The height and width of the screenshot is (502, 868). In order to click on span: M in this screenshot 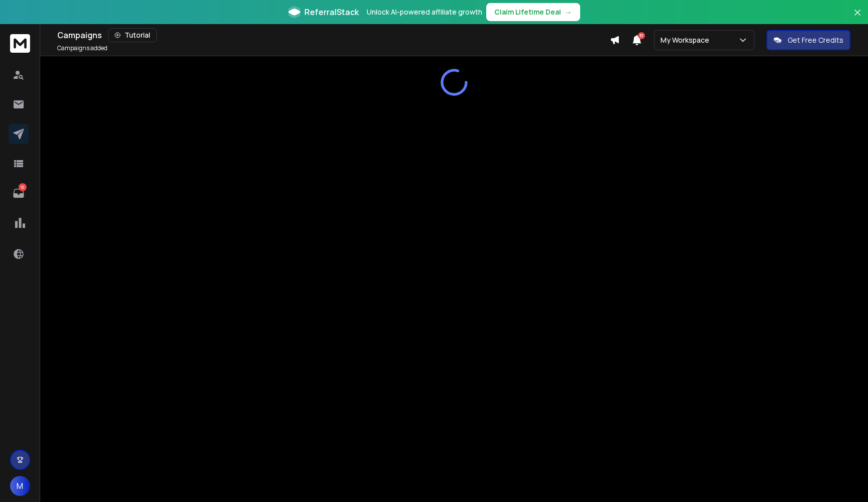, I will do `click(20, 486)`.